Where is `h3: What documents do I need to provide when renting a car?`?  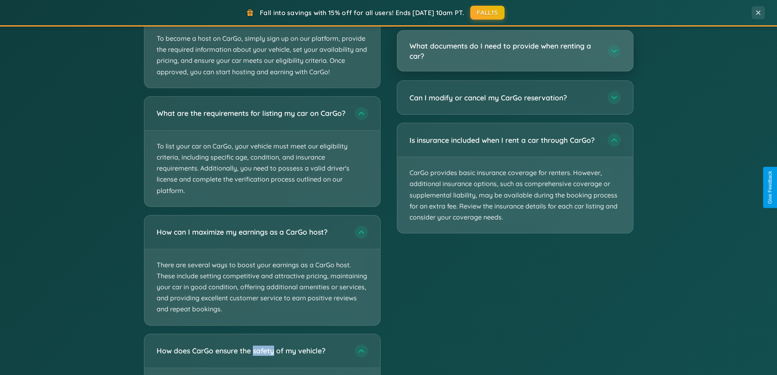 h3: What documents do I need to provide when renting a car? is located at coordinates (504, 51).